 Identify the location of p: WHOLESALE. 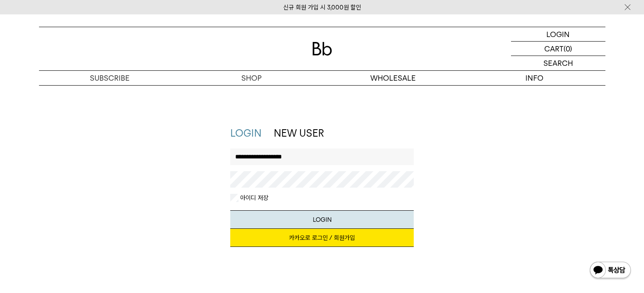
(393, 78).